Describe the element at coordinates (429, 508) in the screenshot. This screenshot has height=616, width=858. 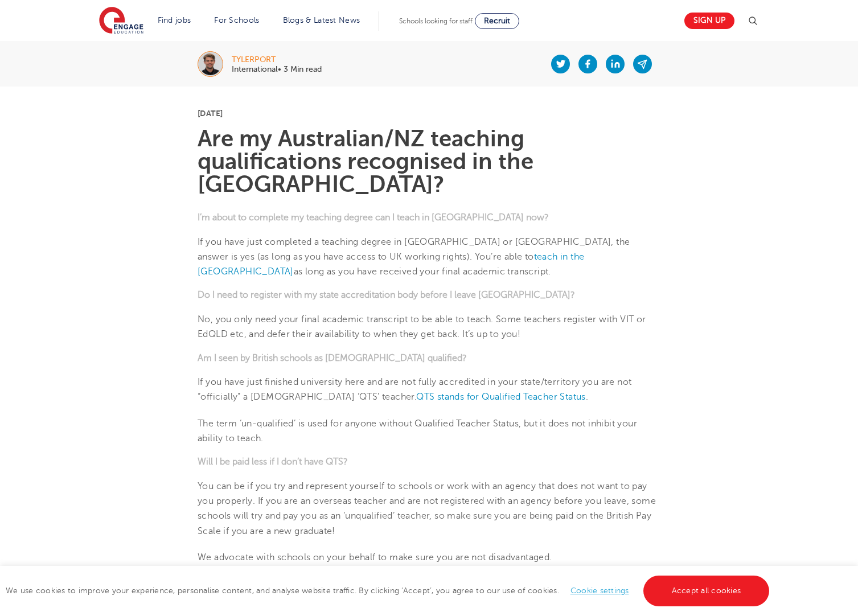
I see `p: You can be if you try and represent yourself to schools or work with an agency that does not want...` at that location.